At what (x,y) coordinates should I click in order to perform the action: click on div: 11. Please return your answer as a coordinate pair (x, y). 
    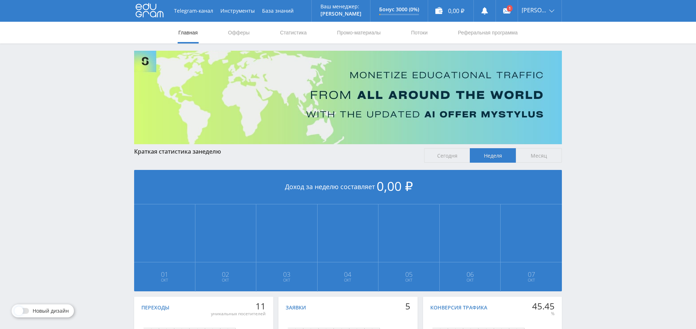
    Looking at the image, I should click on (238, 306).